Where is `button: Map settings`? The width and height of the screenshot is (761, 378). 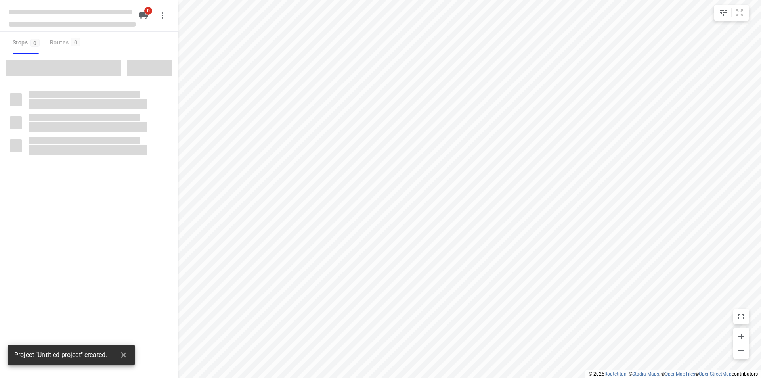 button: Map settings is located at coordinates (724, 13).